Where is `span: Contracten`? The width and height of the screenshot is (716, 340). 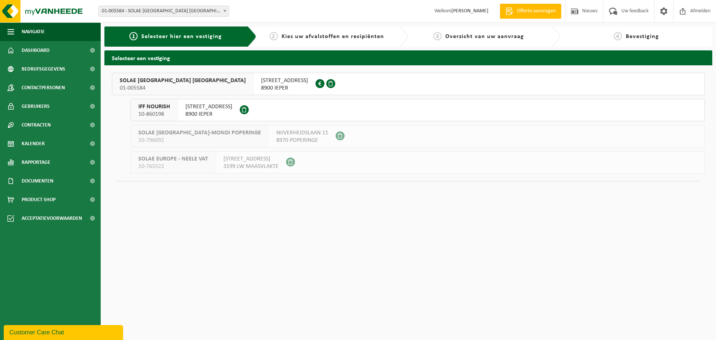
span: Contracten is located at coordinates (36, 125).